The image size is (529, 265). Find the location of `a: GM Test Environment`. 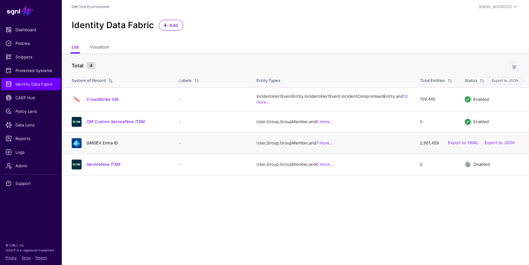

a: GM Test Environment is located at coordinates (91, 6).